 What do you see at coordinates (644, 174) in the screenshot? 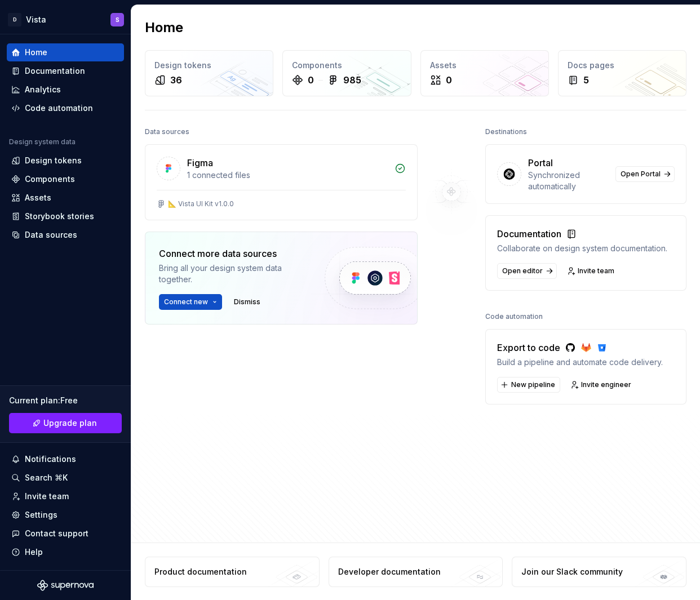
I see `a: Open Portal` at bounding box center [644, 174].